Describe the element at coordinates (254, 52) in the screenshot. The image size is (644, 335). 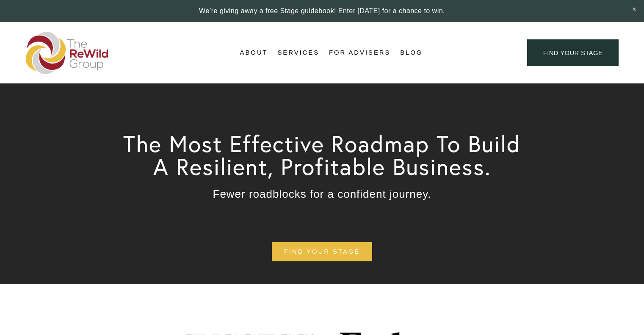
I see `span: About` at that location.